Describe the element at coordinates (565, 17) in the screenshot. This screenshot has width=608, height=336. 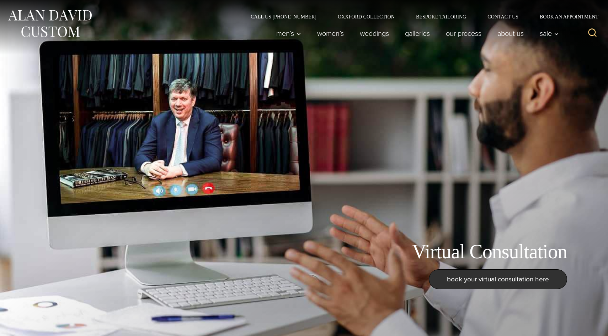
I see `a: Book an Appointment` at that location.